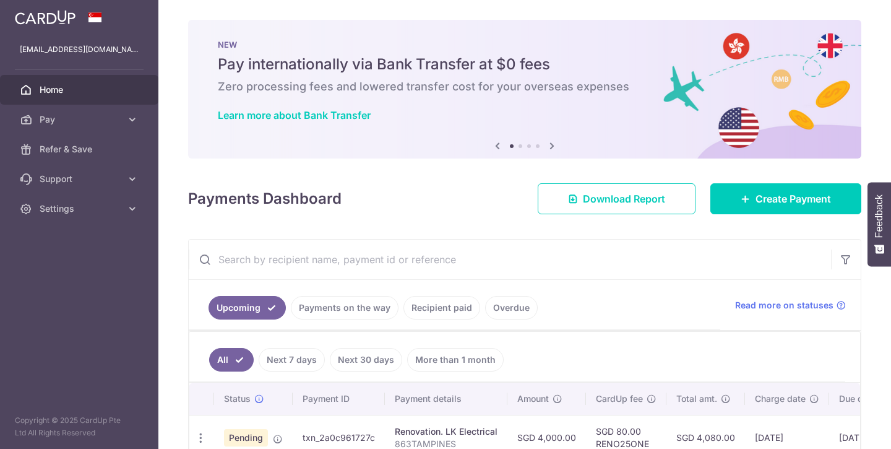 This screenshot has width=891, height=449. I want to click on a: Next 7 days, so click(291, 360).